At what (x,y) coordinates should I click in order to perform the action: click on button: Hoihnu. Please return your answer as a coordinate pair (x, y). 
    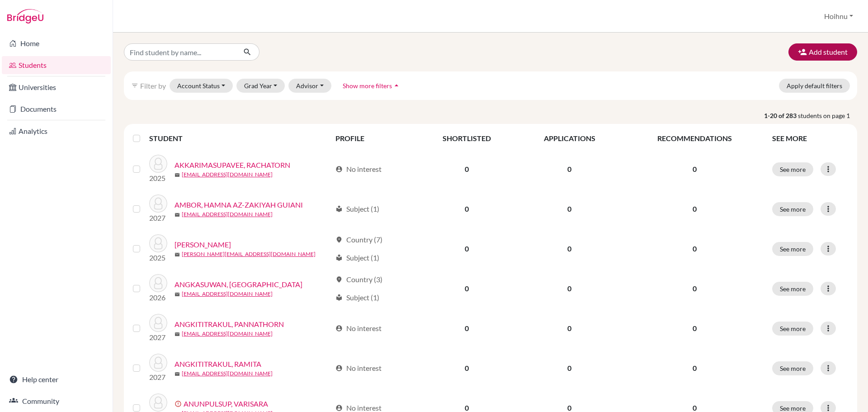
    Looking at the image, I should click on (839, 17).